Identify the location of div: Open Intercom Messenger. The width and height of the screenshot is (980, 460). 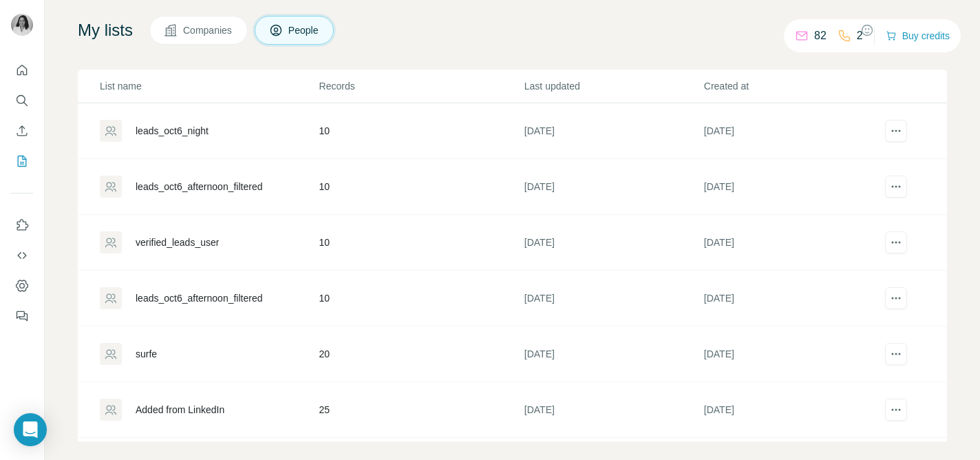
(30, 430).